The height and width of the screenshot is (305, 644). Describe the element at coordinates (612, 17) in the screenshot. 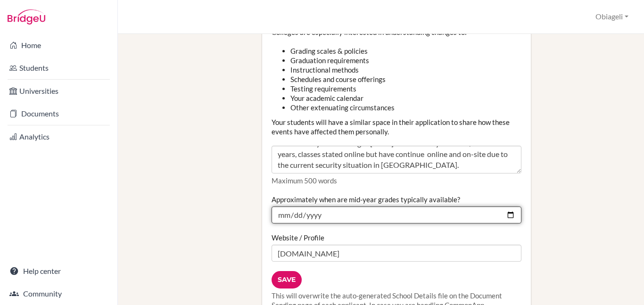

I see `button: Obiageli` at that location.